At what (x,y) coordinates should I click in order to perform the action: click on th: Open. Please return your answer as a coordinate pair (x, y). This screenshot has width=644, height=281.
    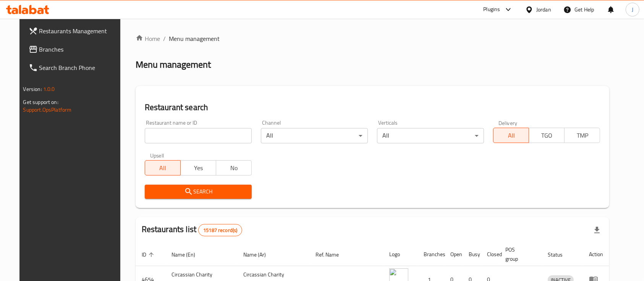
    Looking at the image, I should click on (453, 255).